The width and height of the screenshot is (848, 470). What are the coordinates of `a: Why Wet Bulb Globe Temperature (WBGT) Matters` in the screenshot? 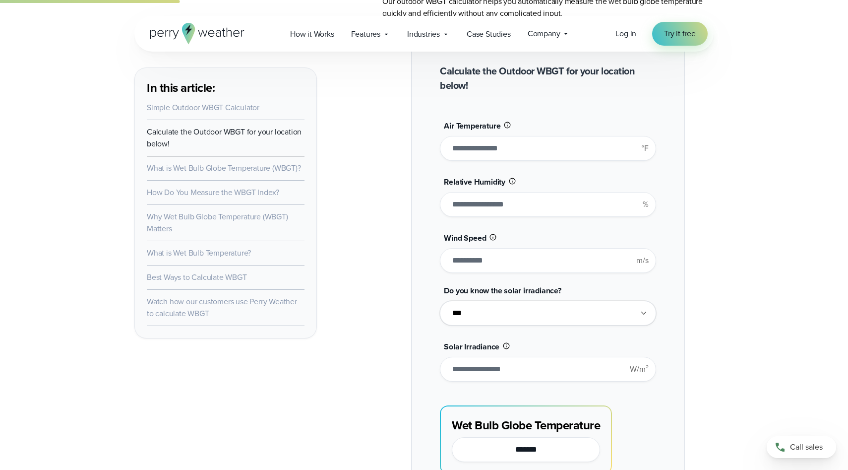 It's located at (217, 222).